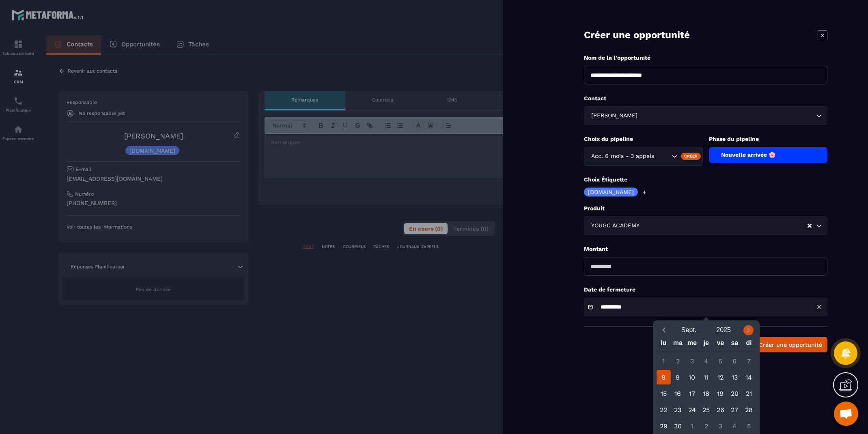  What do you see at coordinates (664, 330) in the screenshot?
I see `button: Previous month` at bounding box center [664, 330].